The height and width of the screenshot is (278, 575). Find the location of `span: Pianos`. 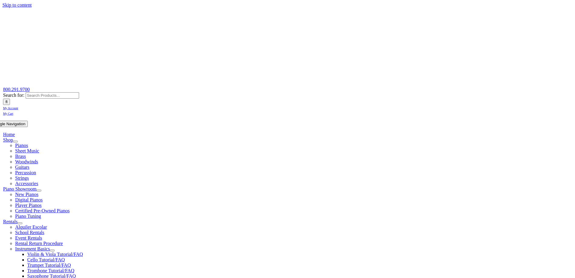

span: Pianos is located at coordinates (21, 145).